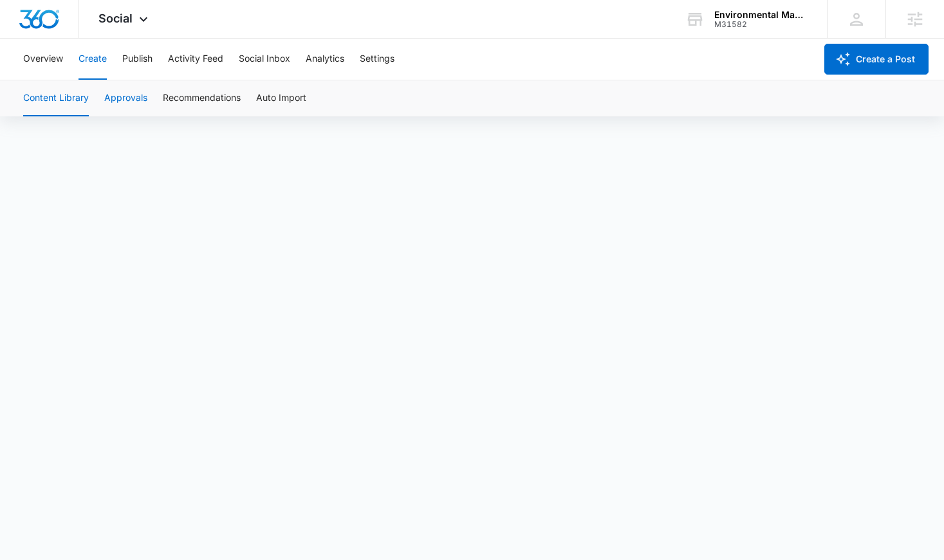 The width and height of the screenshot is (944, 560). What do you see at coordinates (201, 99) in the screenshot?
I see `button: Recommendations` at bounding box center [201, 99].